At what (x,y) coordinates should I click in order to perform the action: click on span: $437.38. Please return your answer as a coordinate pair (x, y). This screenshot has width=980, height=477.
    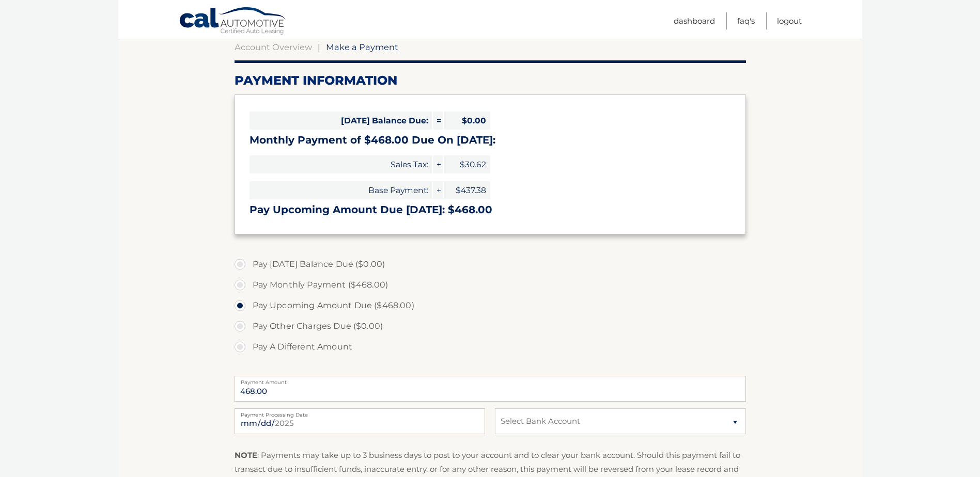
    Looking at the image, I should click on (467, 190).